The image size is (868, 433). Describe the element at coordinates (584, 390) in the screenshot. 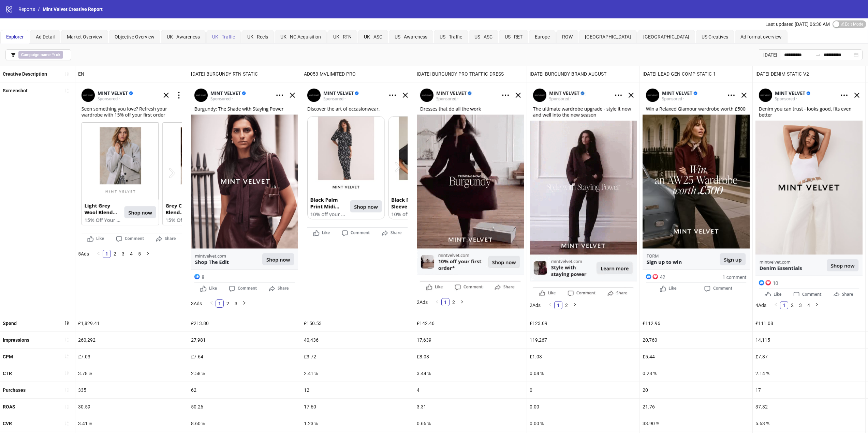

I see `div: 0` at that location.